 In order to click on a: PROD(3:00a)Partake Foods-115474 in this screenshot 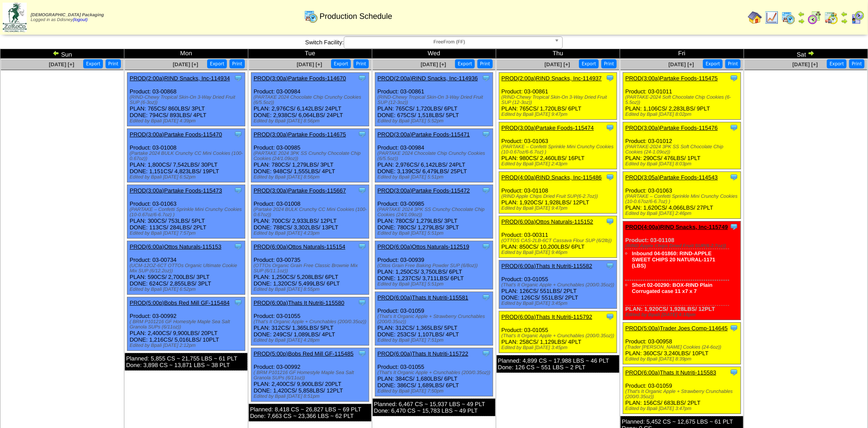, I will do `click(547, 127)`.